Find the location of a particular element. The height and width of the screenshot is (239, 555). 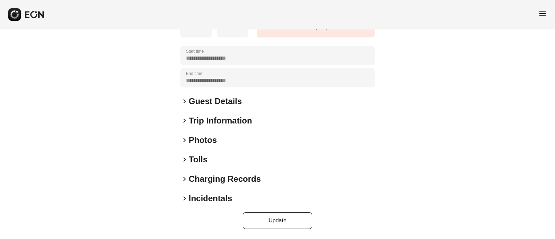

h2: Charging Records is located at coordinates (225, 179).